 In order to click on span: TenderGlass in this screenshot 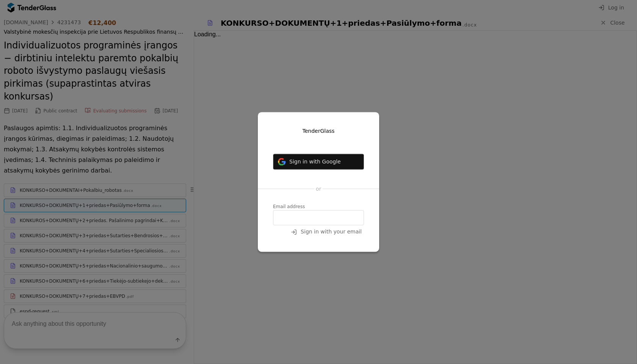, I will do `click(318, 131)`.